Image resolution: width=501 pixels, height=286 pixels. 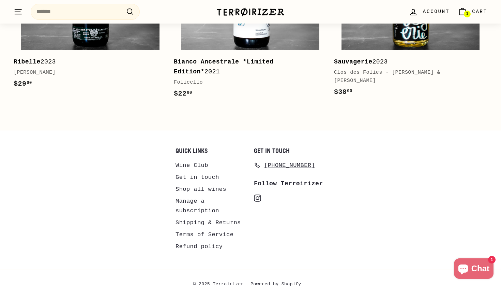 I want to click on a: Shop all wines, so click(x=201, y=189).